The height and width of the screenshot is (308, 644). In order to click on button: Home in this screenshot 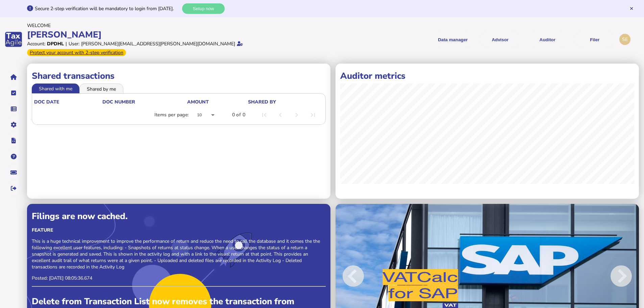, I will do `click(14, 77)`.